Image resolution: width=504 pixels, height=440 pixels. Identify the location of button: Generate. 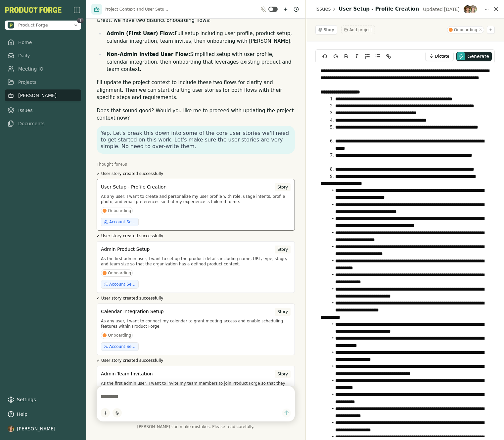
(474, 56).